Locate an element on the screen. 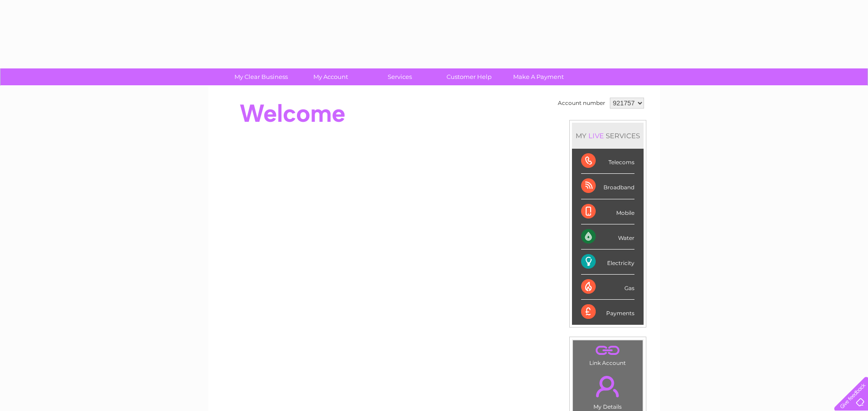 The image size is (868, 411). a: Services is located at coordinates (399, 76).